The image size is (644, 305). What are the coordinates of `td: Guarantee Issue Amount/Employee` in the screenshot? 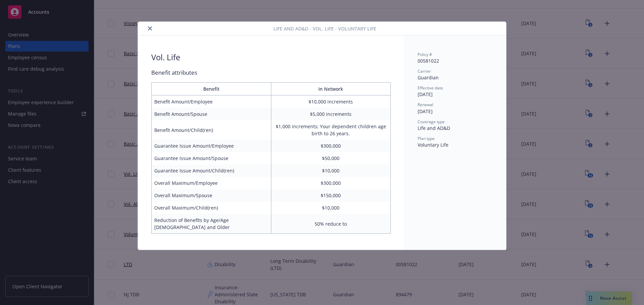 It's located at (211, 146).